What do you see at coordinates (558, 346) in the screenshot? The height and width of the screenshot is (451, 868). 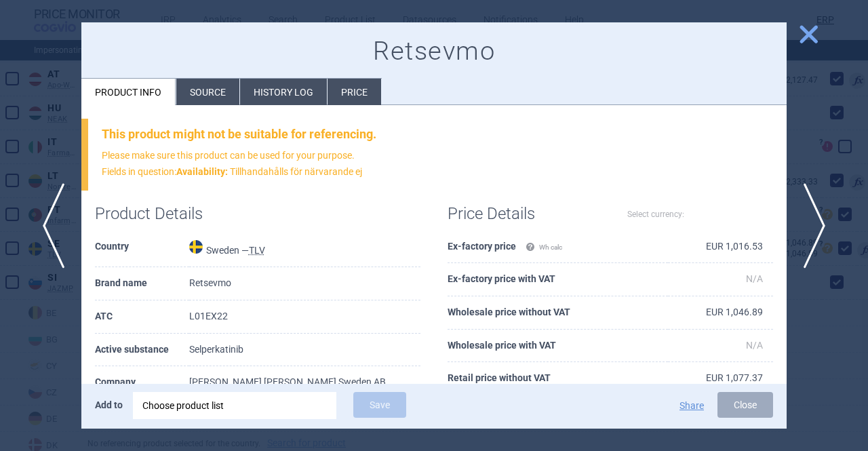 I see `th: Wholesale price with VAT` at bounding box center [558, 346].